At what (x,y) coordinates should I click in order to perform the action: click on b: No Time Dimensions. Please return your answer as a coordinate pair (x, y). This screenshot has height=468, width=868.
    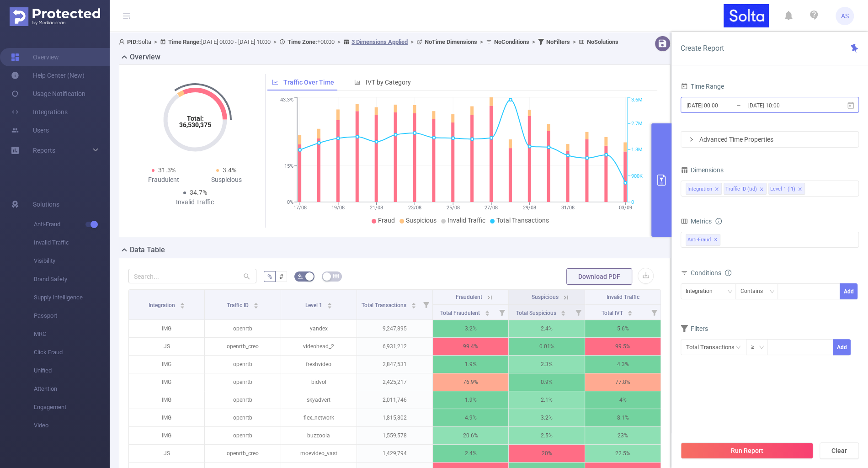
    Looking at the image, I should click on (450, 42).